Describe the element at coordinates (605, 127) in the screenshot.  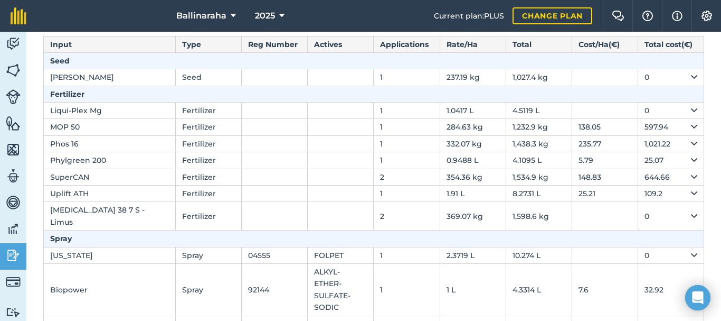
I see `td: 138.05` at that location.